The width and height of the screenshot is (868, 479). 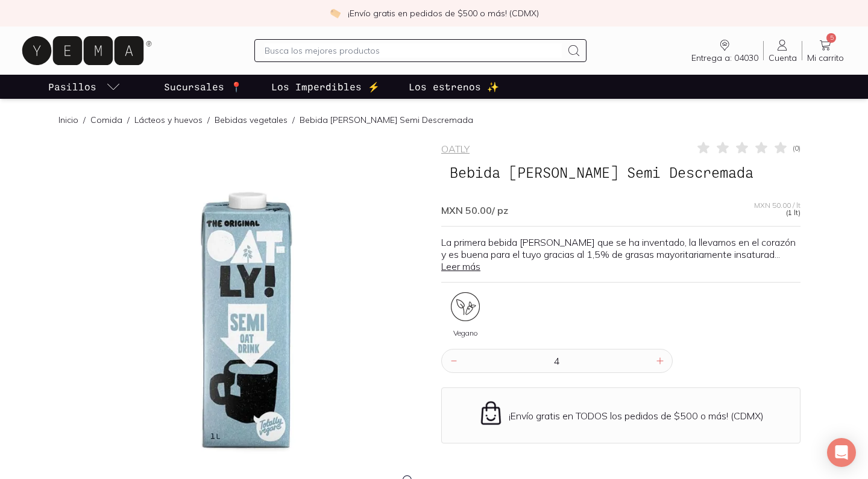 What do you see at coordinates (453, 87) in the screenshot?
I see `a: Los estrenos ✨` at bounding box center [453, 87].